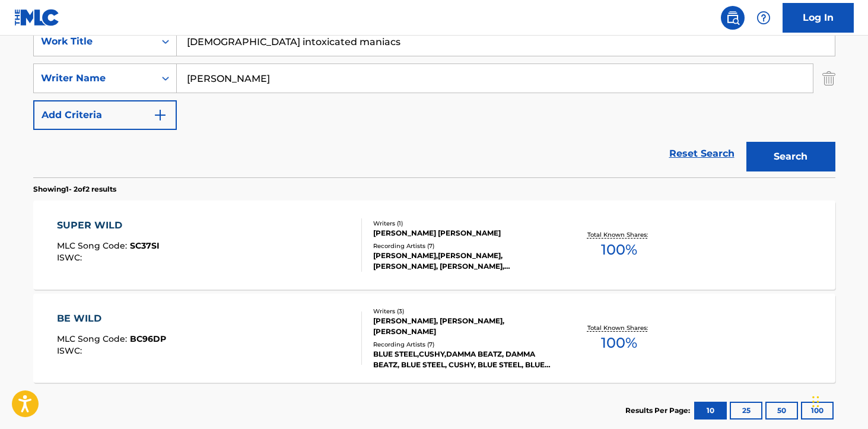 This screenshot has width=868, height=429. What do you see at coordinates (763, 18) in the screenshot?
I see `img: help` at bounding box center [763, 18].